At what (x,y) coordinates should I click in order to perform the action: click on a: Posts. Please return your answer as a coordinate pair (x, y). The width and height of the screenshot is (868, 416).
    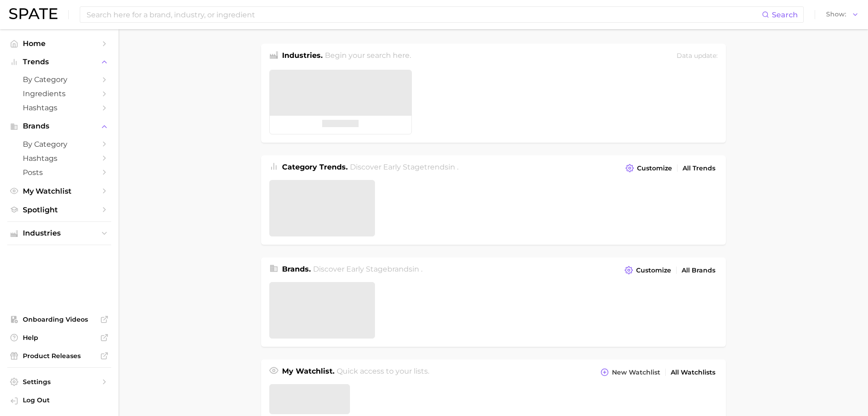
    Looking at the image, I should click on (59, 173).